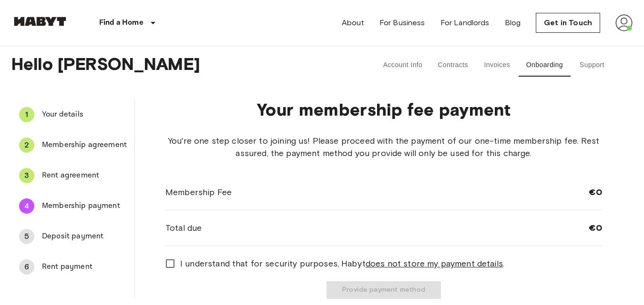 Image resolution: width=644 pixels, height=305 pixels. I want to click on span: I understand that for security purposes, Habyt ., so click(342, 264).